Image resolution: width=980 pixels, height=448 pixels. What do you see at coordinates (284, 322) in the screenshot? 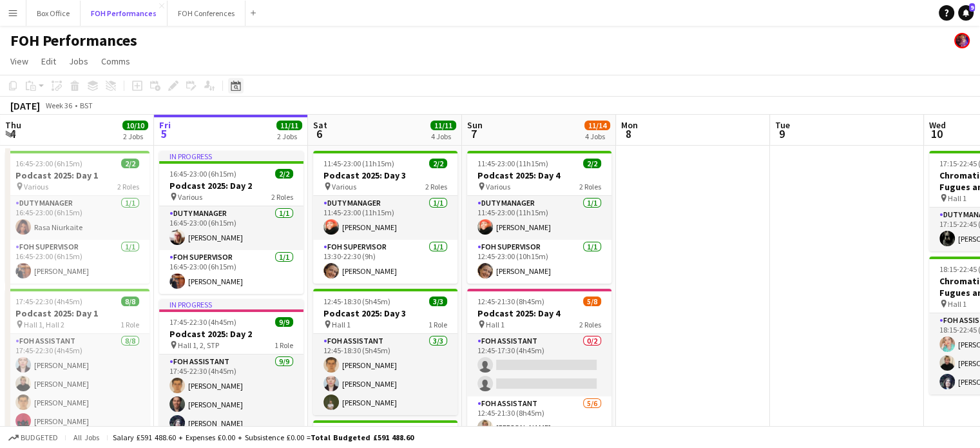
I see `span: 9/9` at bounding box center [284, 322].